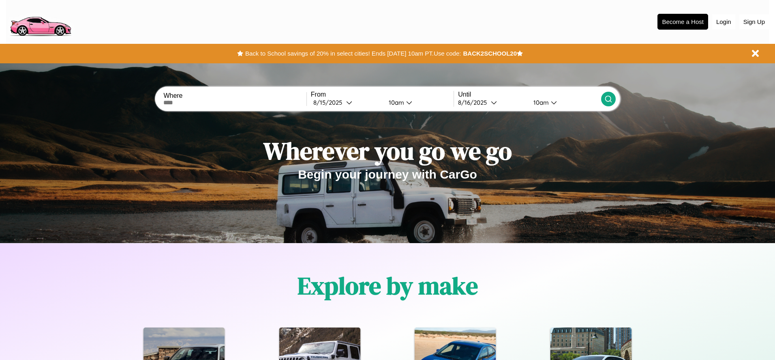 The image size is (775, 360). I want to click on button: Sign Up, so click(754, 21).